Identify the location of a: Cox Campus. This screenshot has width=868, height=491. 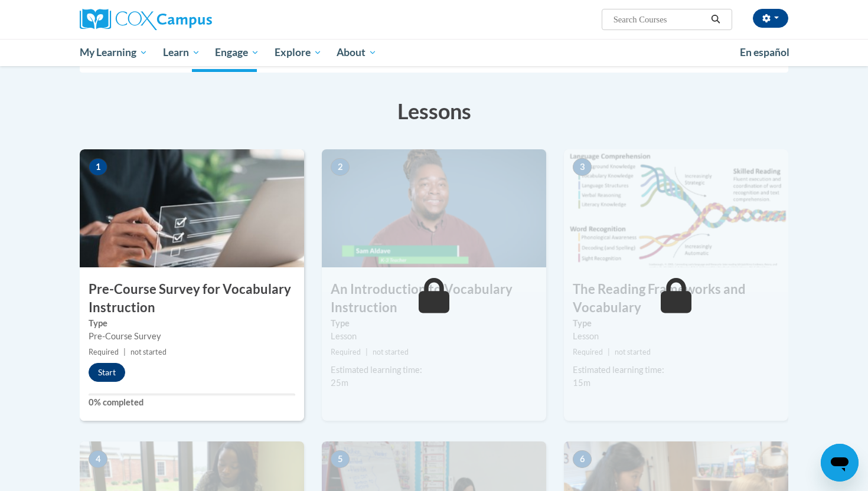
(192, 19).